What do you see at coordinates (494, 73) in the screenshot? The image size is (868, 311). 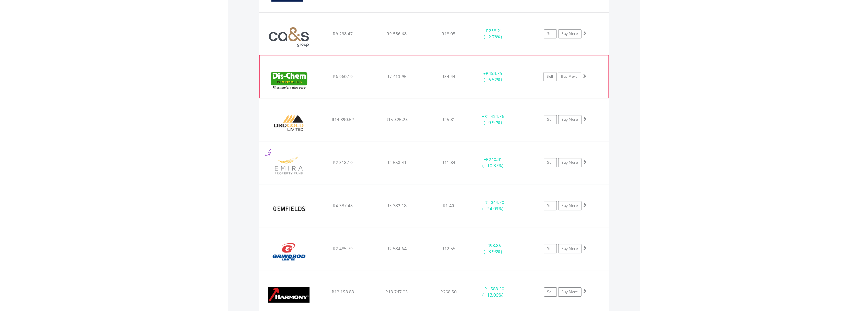 I see `span: R453.76` at bounding box center [494, 73].